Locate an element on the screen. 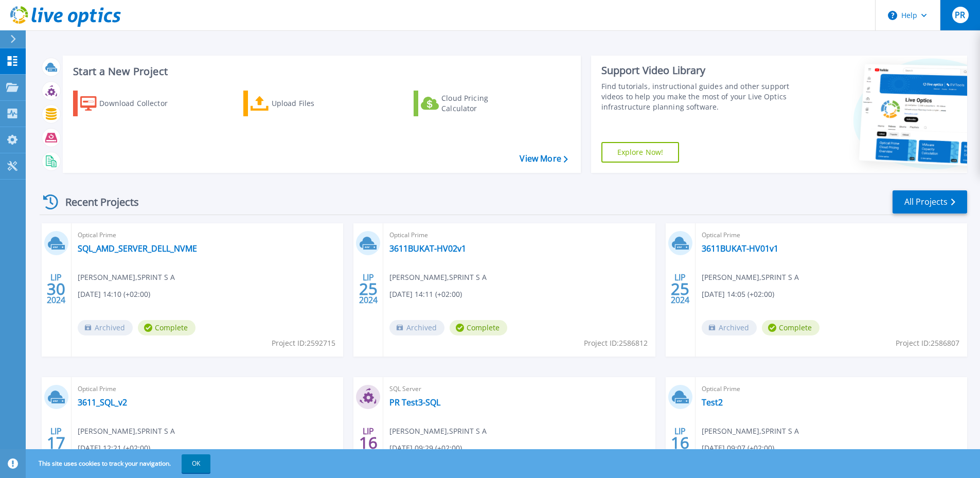  a: 3611BUKAT-HV02v1 is located at coordinates (428, 249).